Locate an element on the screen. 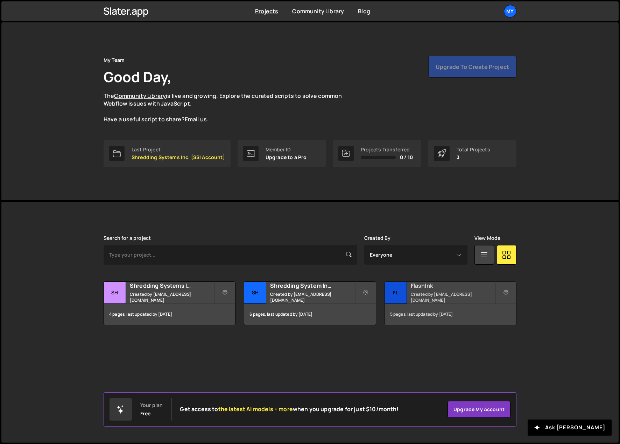 The height and width of the screenshot is (444, 620). div: My is located at coordinates (510, 11).